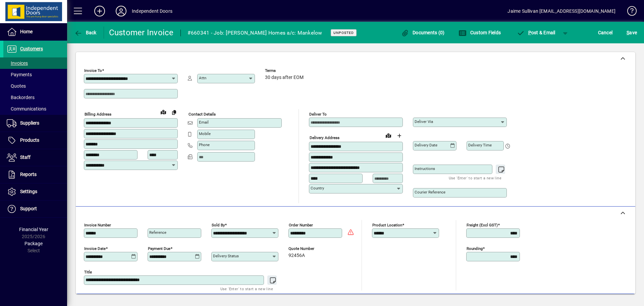 This screenshot has width=644, height=306. Describe the element at coordinates (426, 145) in the screenshot. I see `mat-label: Delivery date` at that location.